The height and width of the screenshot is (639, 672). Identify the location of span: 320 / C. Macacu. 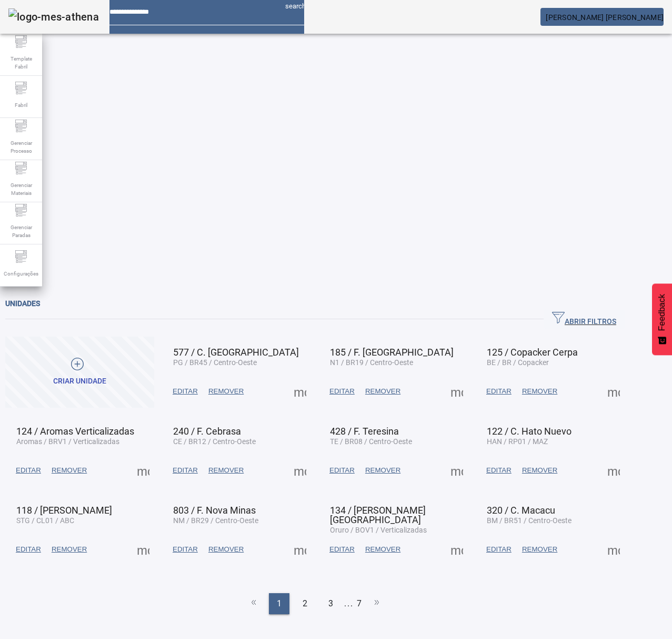
(521, 510).